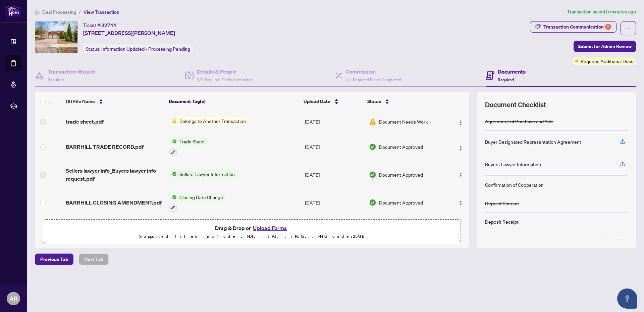 This screenshot has width=644, height=312. Describe the element at coordinates (225, 72) in the screenshot. I see `h4: Details & People` at that location.